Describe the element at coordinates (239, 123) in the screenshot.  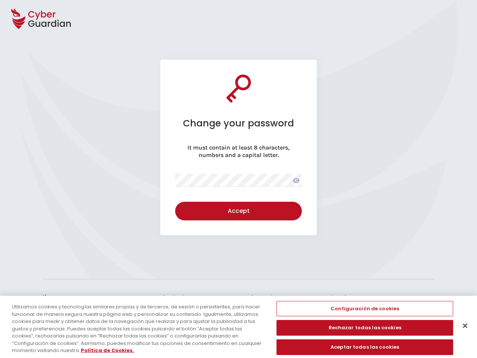
I see `h1: Change your password` at that location.